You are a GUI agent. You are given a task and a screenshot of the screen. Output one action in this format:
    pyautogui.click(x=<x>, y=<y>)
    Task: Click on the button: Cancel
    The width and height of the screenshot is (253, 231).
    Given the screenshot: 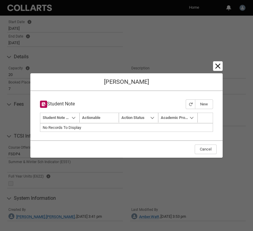 What is the action you would take?
    pyautogui.click(x=205, y=149)
    